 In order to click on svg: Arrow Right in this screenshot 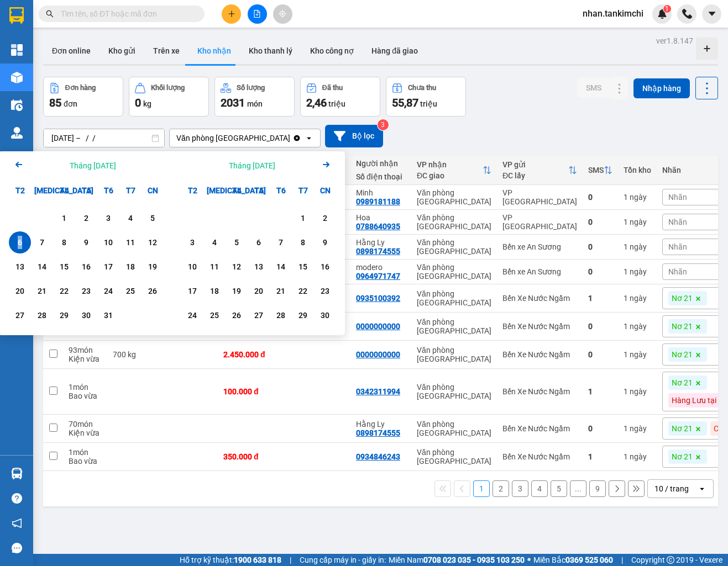, I will do `click(326, 164)`.